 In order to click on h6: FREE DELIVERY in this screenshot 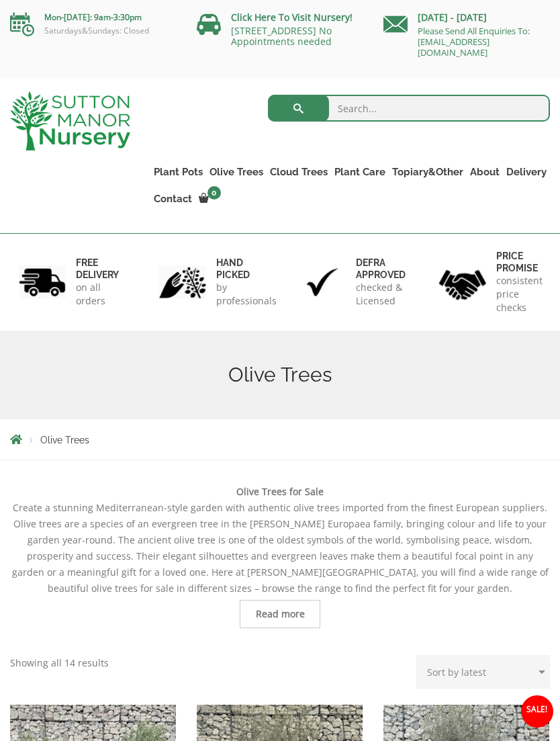, I will do `click(99, 269)`.